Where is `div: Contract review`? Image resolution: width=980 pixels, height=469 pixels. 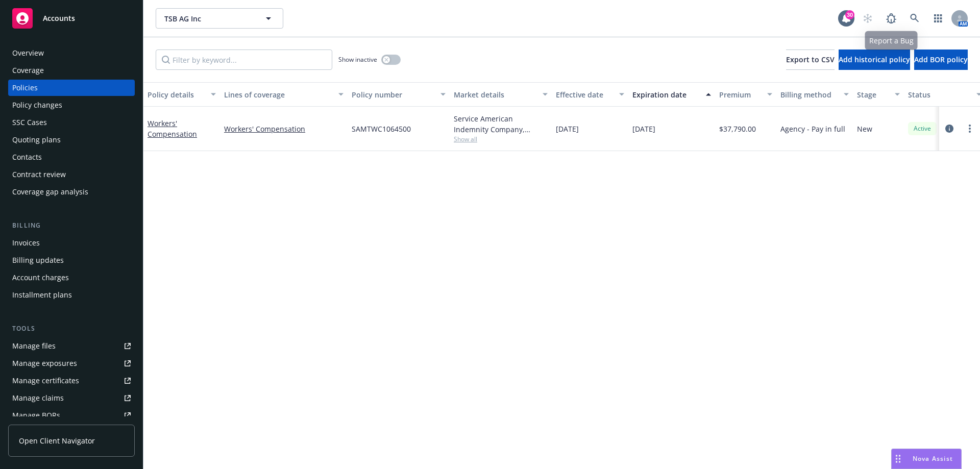
div: Contract review is located at coordinates (39, 175).